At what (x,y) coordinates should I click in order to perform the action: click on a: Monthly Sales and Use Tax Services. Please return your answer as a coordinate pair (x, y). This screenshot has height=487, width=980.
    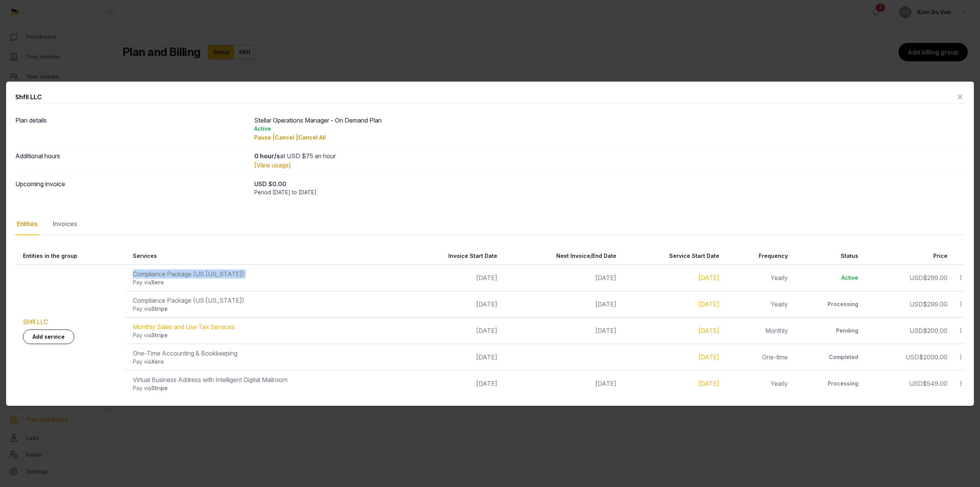
    Looking at the image, I should click on (184, 327).